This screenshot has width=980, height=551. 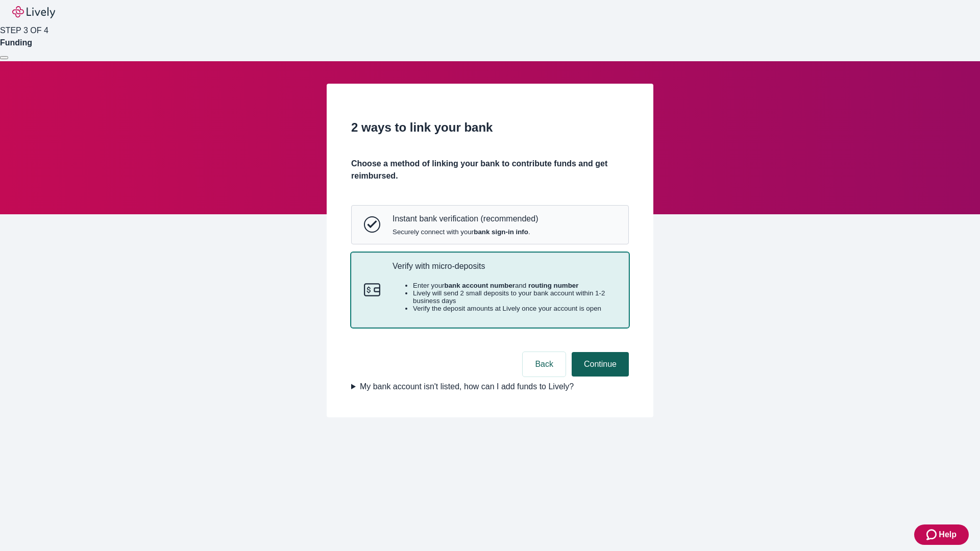 What do you see at coordinates (490, 386) in the screenshot?
I see `summary: My bank account isn't listed, how can I add funds to Lively?` at bounding box center [490, 386].